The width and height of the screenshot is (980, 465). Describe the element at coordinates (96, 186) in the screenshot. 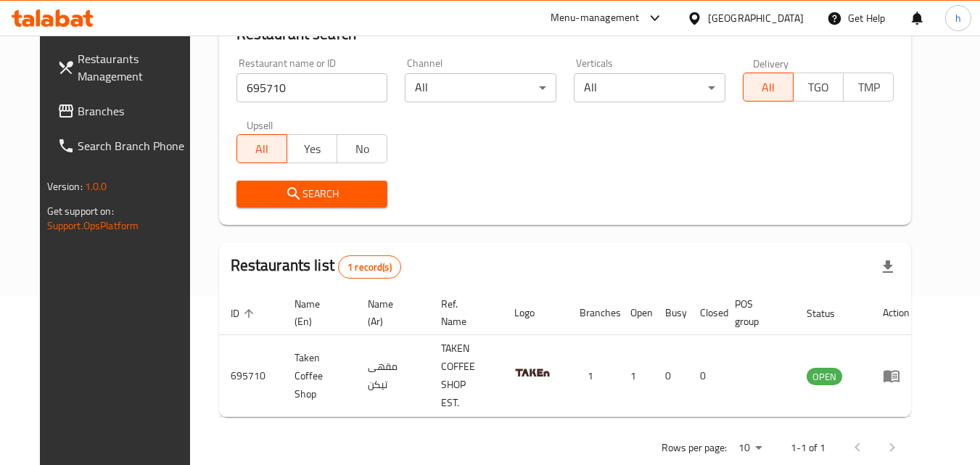

I see `span: 1.0.0` at that location.